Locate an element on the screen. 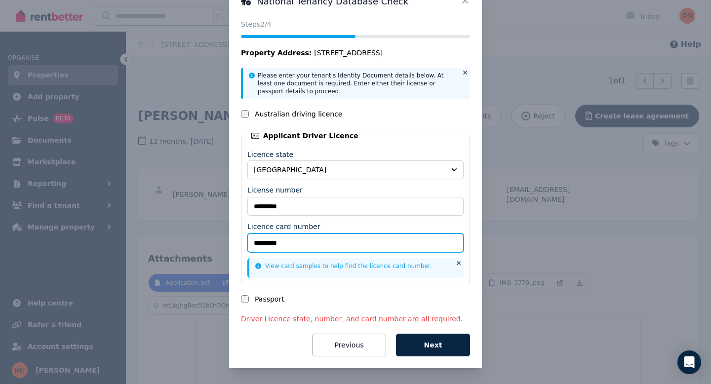  label: Licence state is located at coordinates (270, 155).